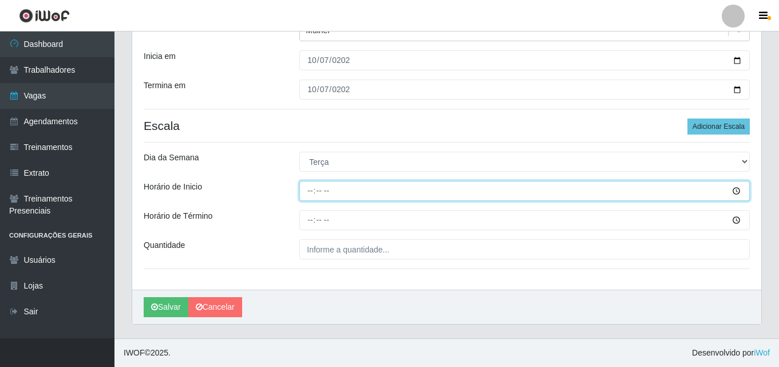 This screenshot has height=367, width=779. I want to click on a: Cancelar, so click(215, 307).